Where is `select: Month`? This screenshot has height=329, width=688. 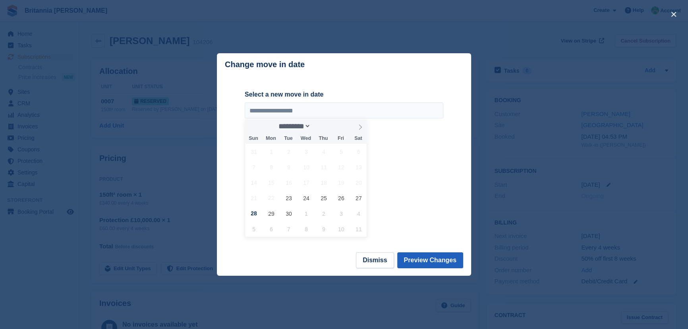 select: Month is located at coordinates (294, 126).